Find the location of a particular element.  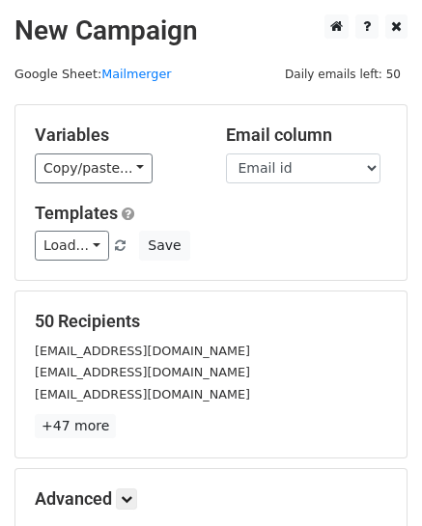

a: Daily emails left: 50 is located at coordinates (342, 73).